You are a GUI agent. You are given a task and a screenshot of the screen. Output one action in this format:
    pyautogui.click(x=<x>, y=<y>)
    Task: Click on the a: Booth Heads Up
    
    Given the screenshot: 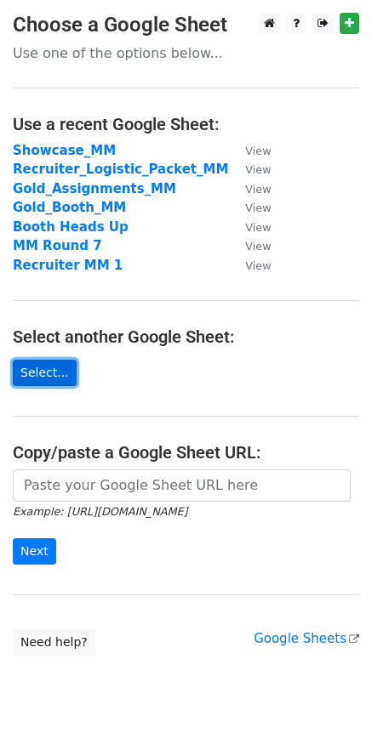 What is the action you would take?
    pyautogui.click(x=71, y=227)
    